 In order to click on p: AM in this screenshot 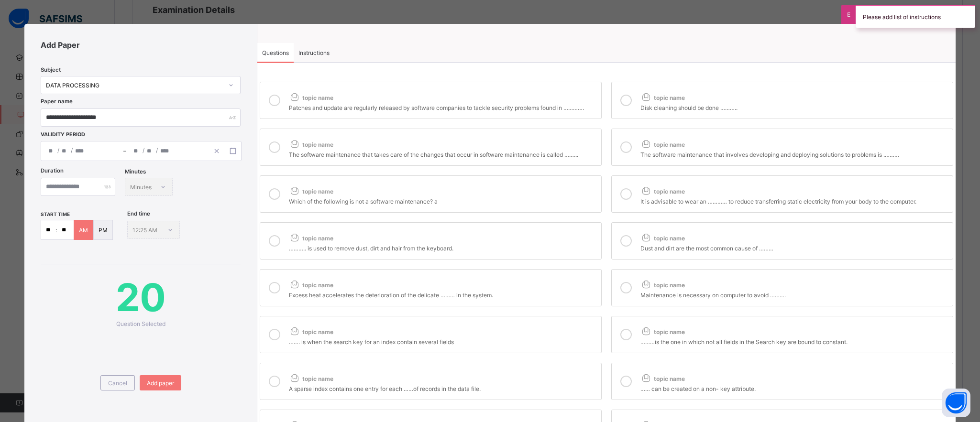, I will do `click(83, 230)`.